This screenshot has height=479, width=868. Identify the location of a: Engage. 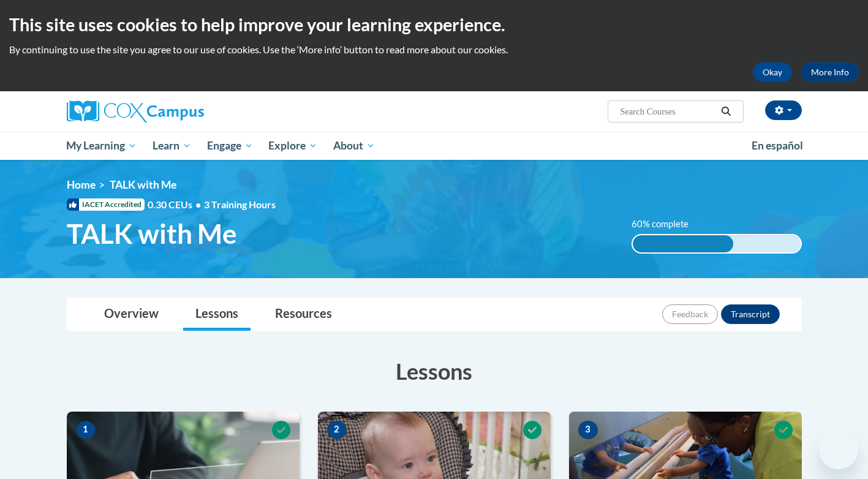
(230, 146).